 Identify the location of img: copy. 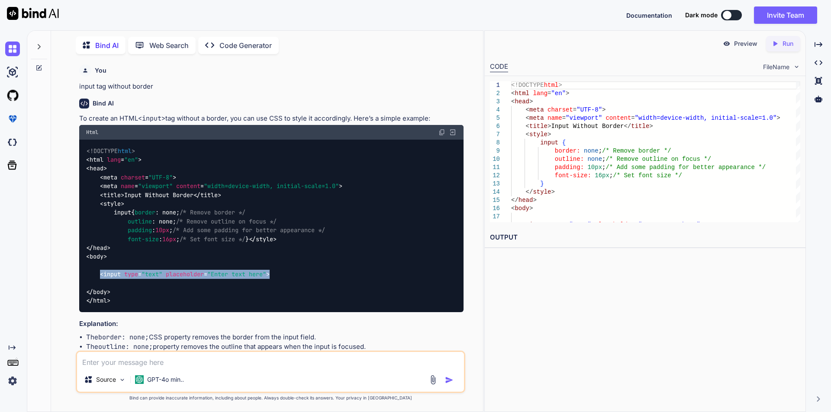
(442, 132).